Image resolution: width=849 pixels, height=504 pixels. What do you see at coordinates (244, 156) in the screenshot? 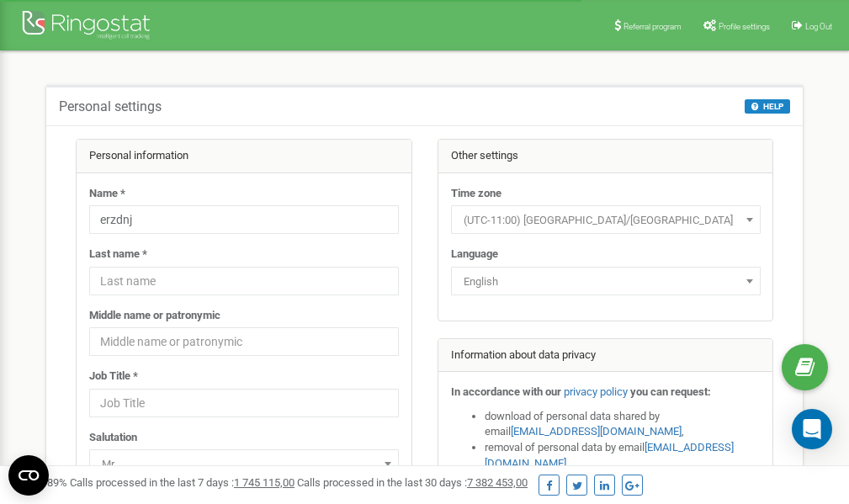
I see `div: Personal information` at bounding box center [244, 156].